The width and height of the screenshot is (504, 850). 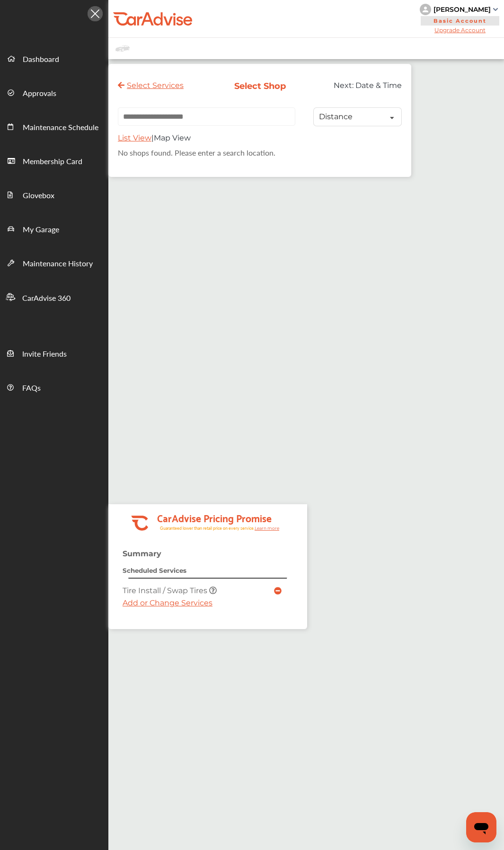 What do you see at coordinates (460, 30) in the screenshot?
I see `span: Upgrade Account` at bounding box center [460, 30].